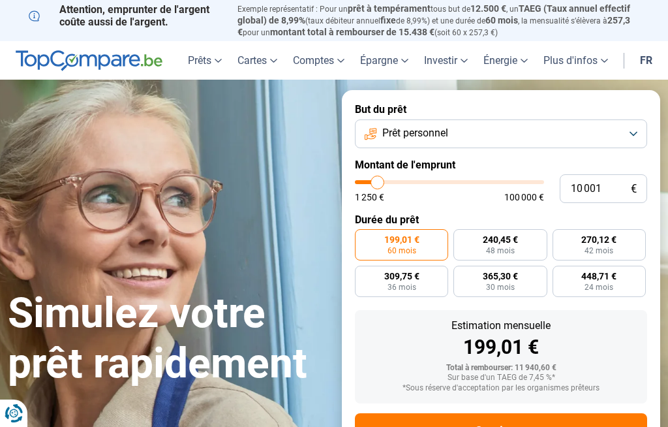  What do you see at coordinates (501, 251) in the screenshot?
I see `span: 48 mois` at bounding box center [501, 251].